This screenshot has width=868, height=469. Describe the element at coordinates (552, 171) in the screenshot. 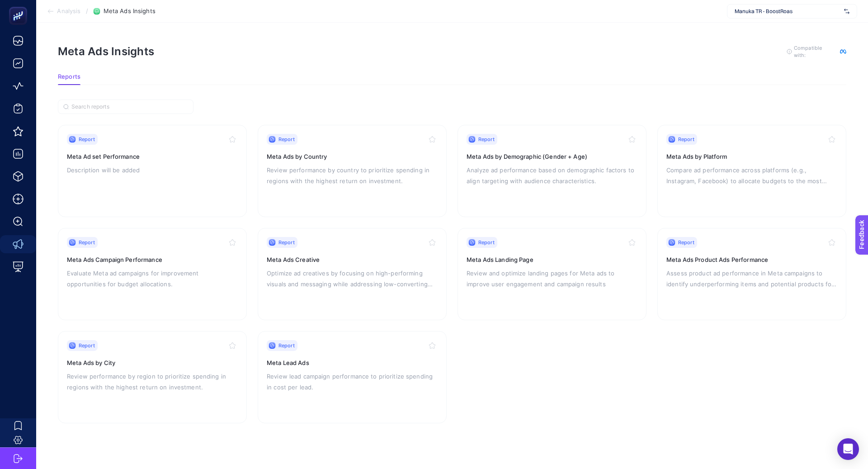

I see `a: ReportMeta Ads by Demographic (Gender + Age)Analyze ad performance based on demographic factors t...` at that location.